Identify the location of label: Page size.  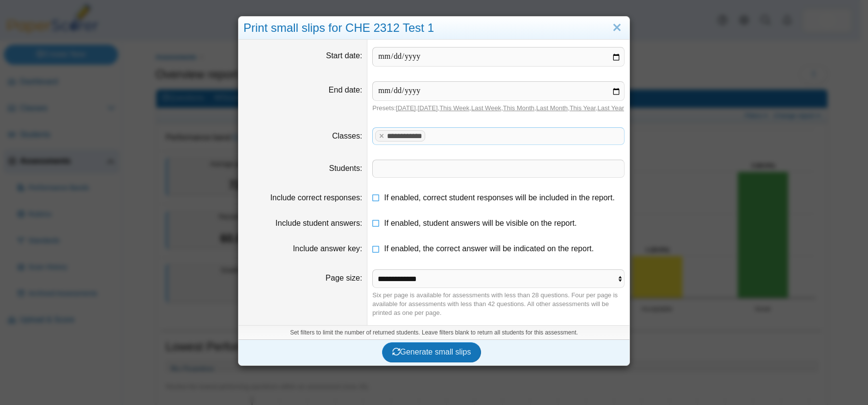
(344, 278).